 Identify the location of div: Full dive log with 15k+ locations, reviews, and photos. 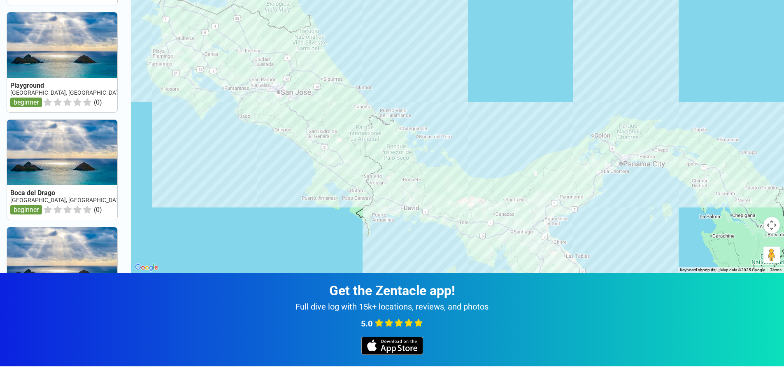
(392, 307).